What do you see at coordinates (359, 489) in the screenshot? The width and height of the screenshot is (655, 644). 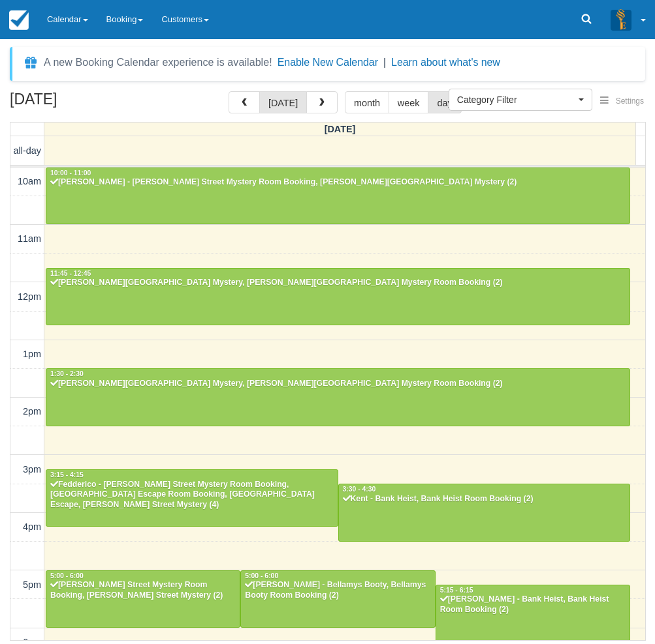 I see `span: 3:30 - 4:30` at bounding box center [359, 489].